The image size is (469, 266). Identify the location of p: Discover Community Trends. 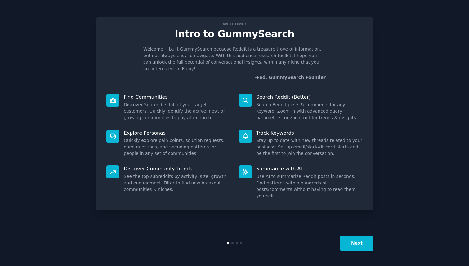
(177, 169).